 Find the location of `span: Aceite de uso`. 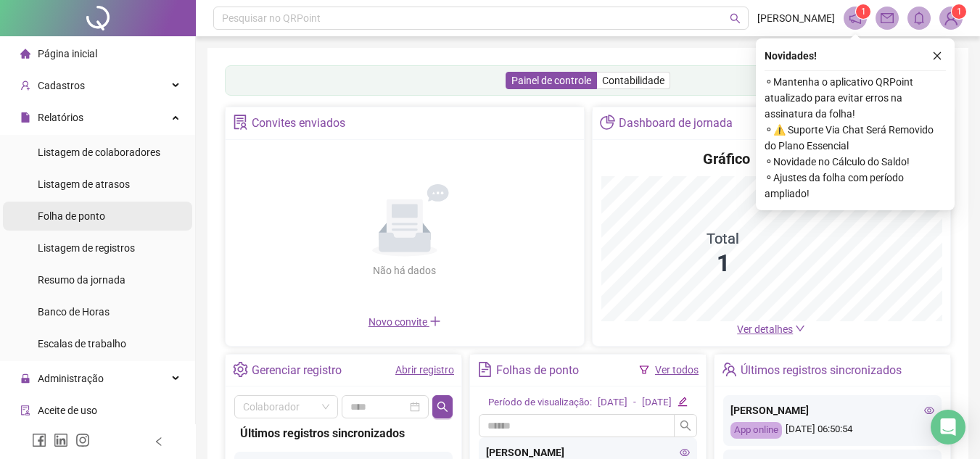

span: Aceite de uso is located at coordinates (67, 411).